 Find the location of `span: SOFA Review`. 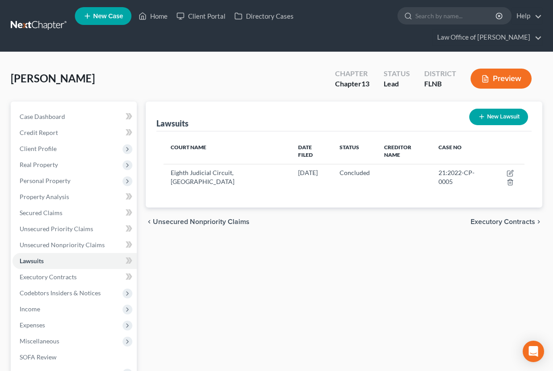

span: SOFA Review is located at coordinates (38, 357).